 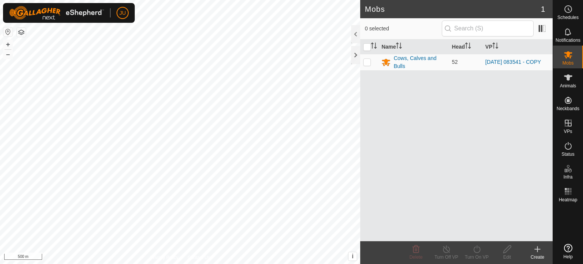 I want to click on button: Reset Map, so click(x=8, y=32).